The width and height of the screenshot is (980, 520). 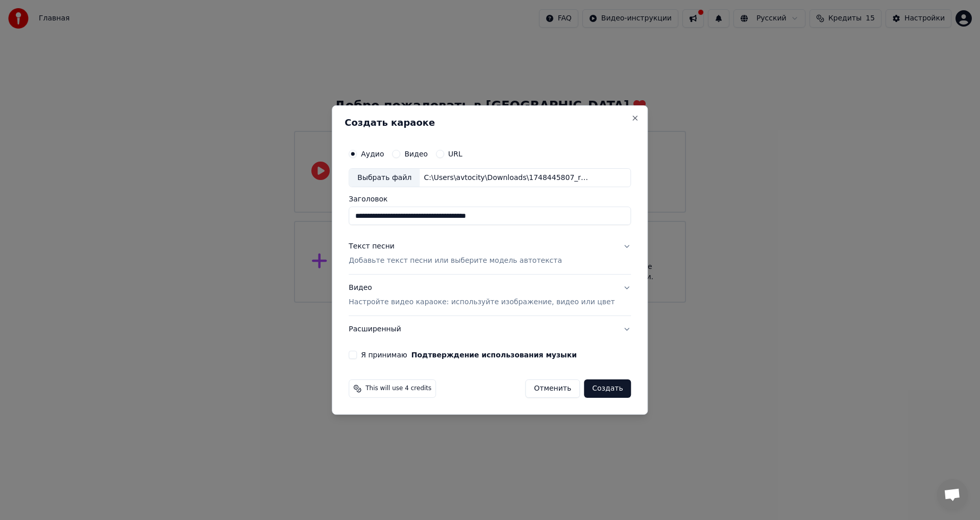 What do you see at coordinates (489, 329) in the screenshot?
I see `button: Расширенный` at bounding box center [489, 329].